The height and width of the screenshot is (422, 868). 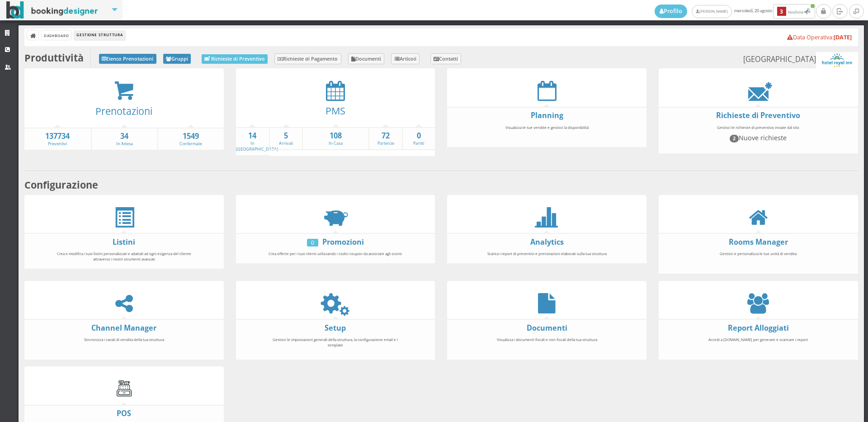 What do you see at coordinates (124, 388) in the screenshot?
I see `img: cash-register.gif` at bounding box center [124, 388].